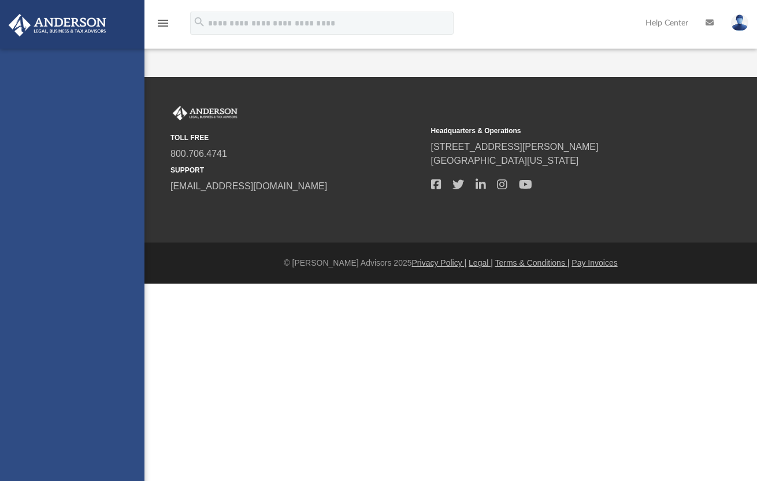 The height and width of the screenshot is (481, 757). Describe the element at coordinates (297, 138) in the screenshot. I see `small: TOLL FREE` at that location.